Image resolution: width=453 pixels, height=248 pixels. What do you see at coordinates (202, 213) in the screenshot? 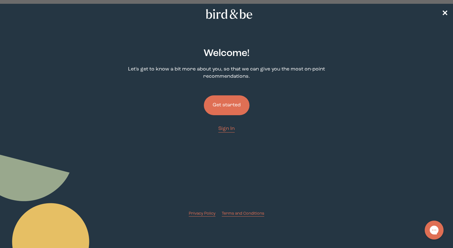
I see `a: Privacy Policy` at bounding box center [202, 213].